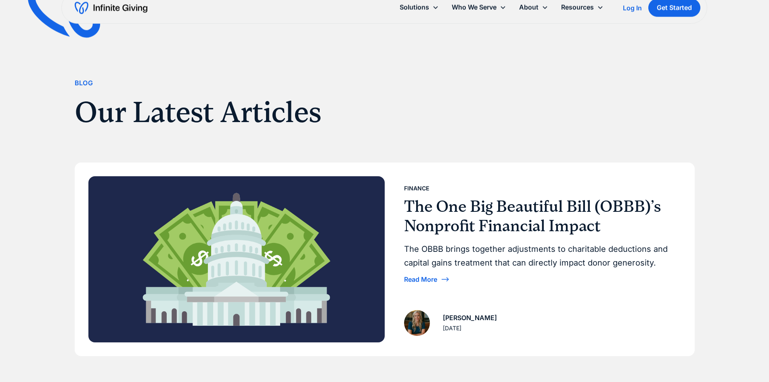 This screenshot has width=769, height=382. I want to click on h3: The One Big Beautiful Bill (OBBB)’s Nonprofit Financial Impact, so click(540, 216).